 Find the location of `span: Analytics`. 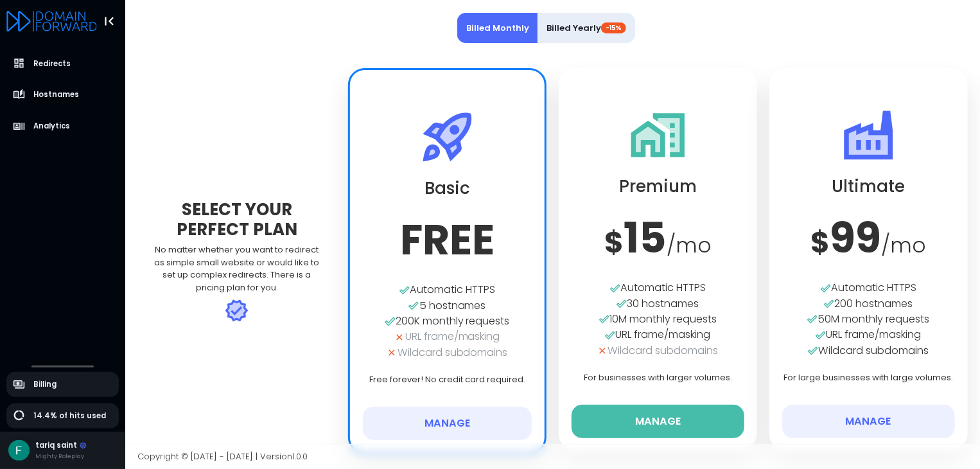

span: Analytics is located at coordinates (52, 126).